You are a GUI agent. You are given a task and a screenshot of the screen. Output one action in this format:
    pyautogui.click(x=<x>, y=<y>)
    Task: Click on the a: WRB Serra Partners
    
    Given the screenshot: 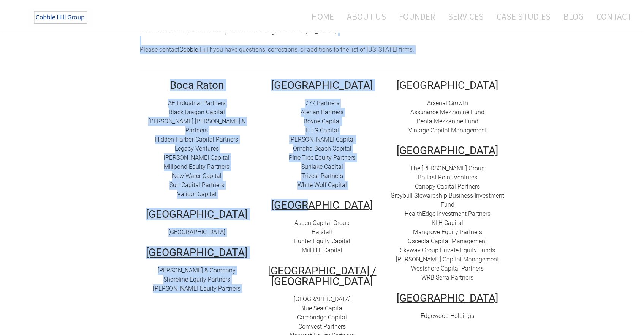 What is the action you would take?
    pyautogui.click(x=447, y=277)
    